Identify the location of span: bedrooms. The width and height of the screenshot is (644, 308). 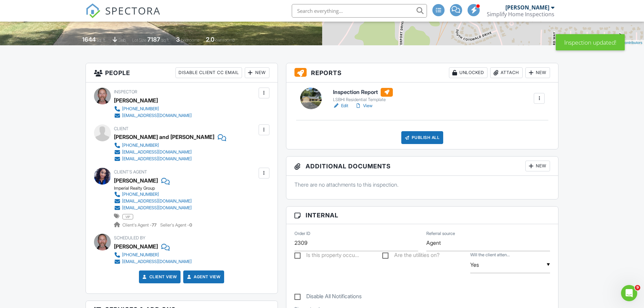
(190, 40).